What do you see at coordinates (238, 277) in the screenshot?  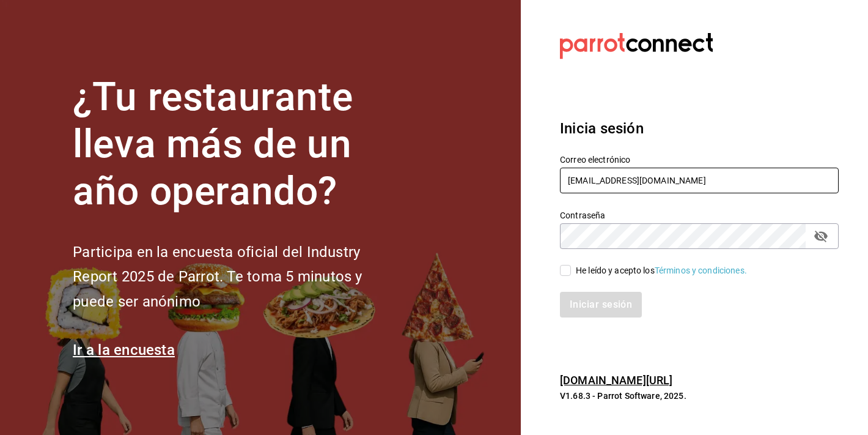 I see `h2: Participa en la encuesta oficial del Industry Report 2025 de Parrot. Te toma 5 minutos y puede se...` at bounding box center [238, 277].